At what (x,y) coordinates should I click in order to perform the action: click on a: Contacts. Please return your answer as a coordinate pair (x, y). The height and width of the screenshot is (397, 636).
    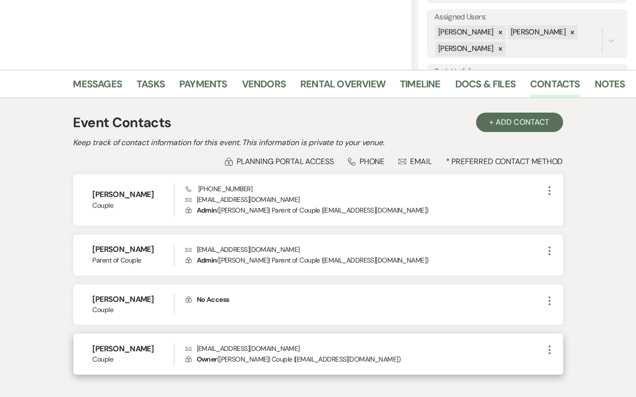
    Looking at the image, I should click on (555, 87).